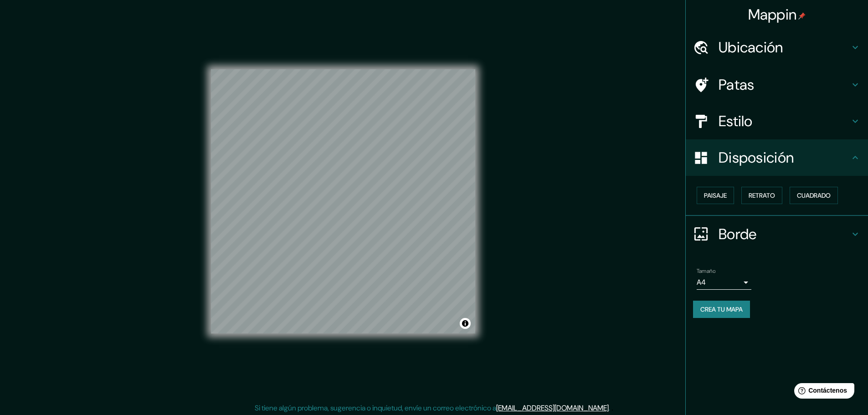  Describe the element at coordinates (721, 310) in the screenshot. I see `button: Crea tu mapa` at that location.